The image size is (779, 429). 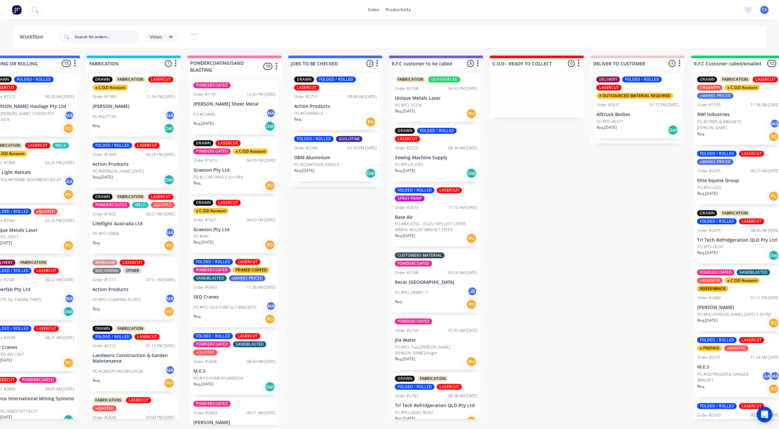 What do you see at coordinates (753, 272) in the screenshot?
I see `div: SANDBLASTED` at bounding box center [753, 272].